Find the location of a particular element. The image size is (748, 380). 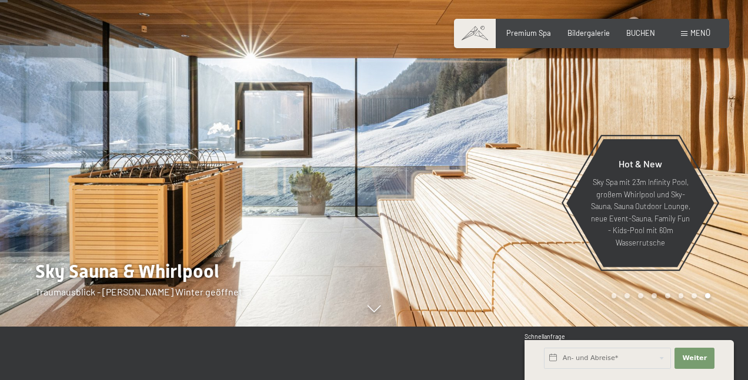

a: BUCHEN is located at coordinates (640, 33).